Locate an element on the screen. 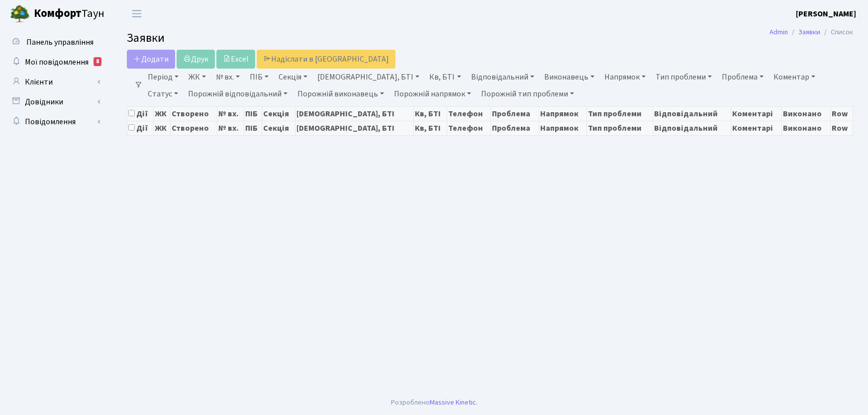 The width and height of the screenshot is (868, 415). span: Панель управління is located at coordinates (60, 42).